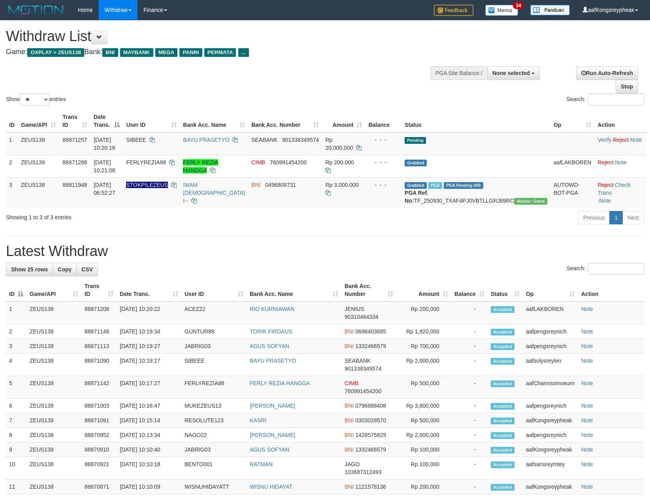 The image size is (650, 497). What do you see at coordinates (551, 469) in the screenshot?
I see `td: aafsansreymtey` at bounding box center [551, 469].